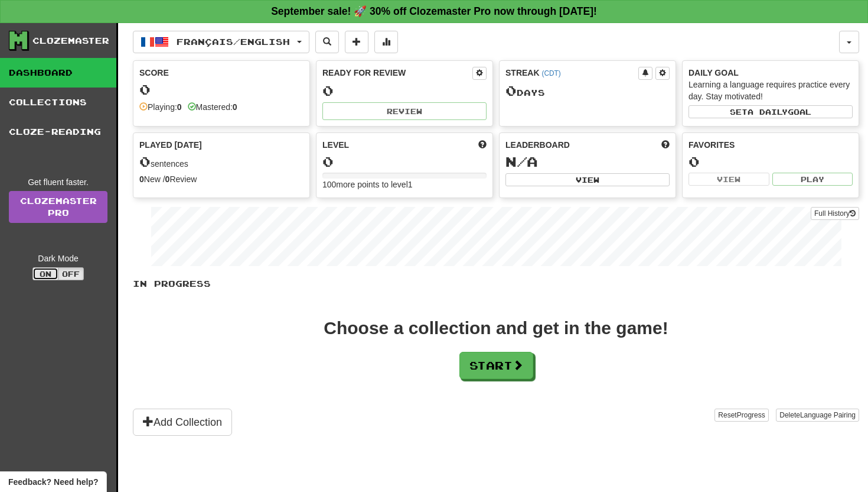  What do you see at coordinates (496, 284) in the screenshot?
I see `p: In Progress` at bounding box center [496, 284].